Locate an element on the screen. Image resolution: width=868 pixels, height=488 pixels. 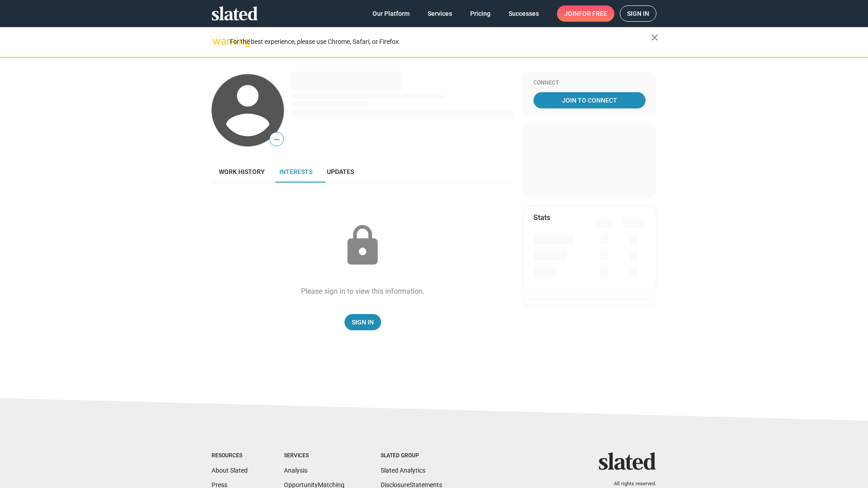
a: Sign In is located at coordinates (363, 322).